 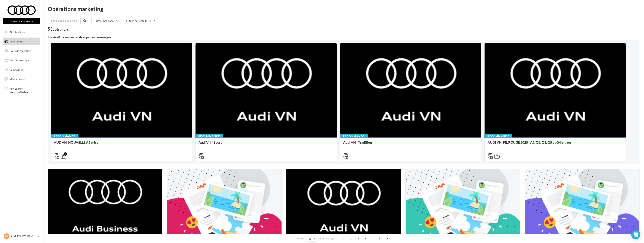 I want to click on a: Visibilité en ligne, so click(x=21, y=60).